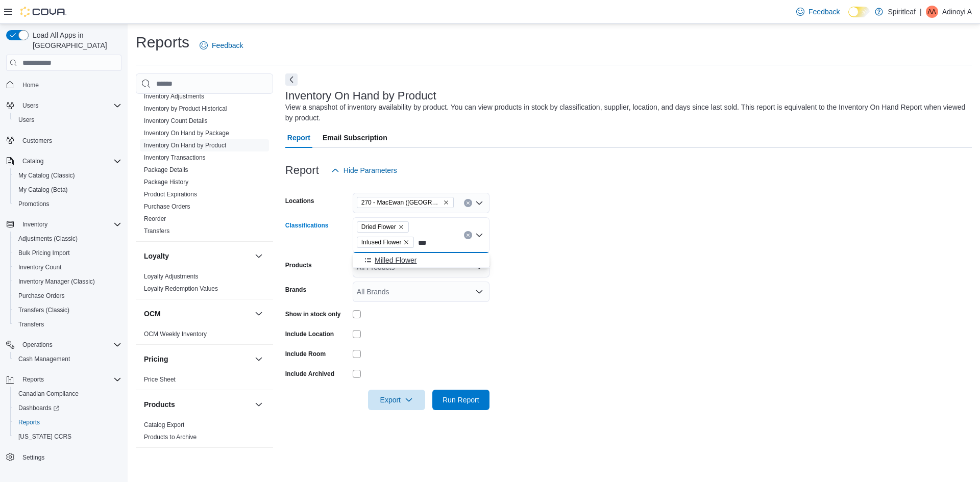 The width and height of the screenshot is (980, 482). Describe the element at coordinates (166, 170) in the screenshot. I see `span: Package Details` at that location.